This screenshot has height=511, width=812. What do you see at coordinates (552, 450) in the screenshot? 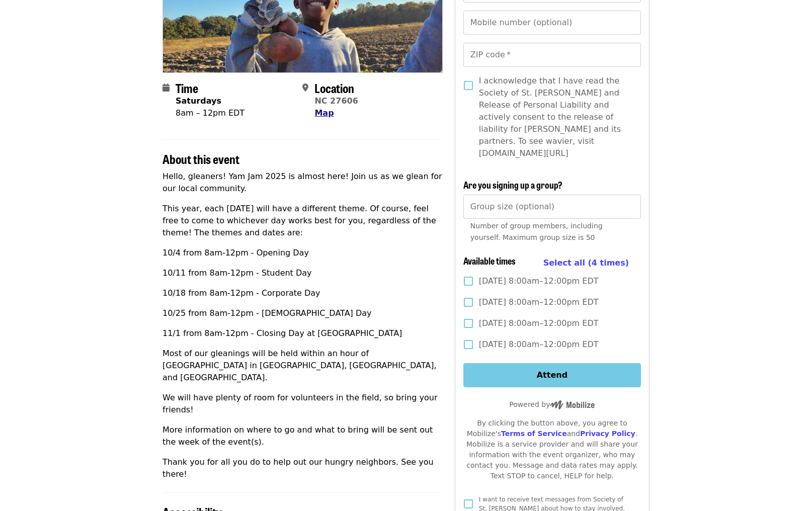
I see `div: By clicking the button above, you agree to Mobilize's and . Mobilize is a service provider and wi...` at bounding box center [552, 450].